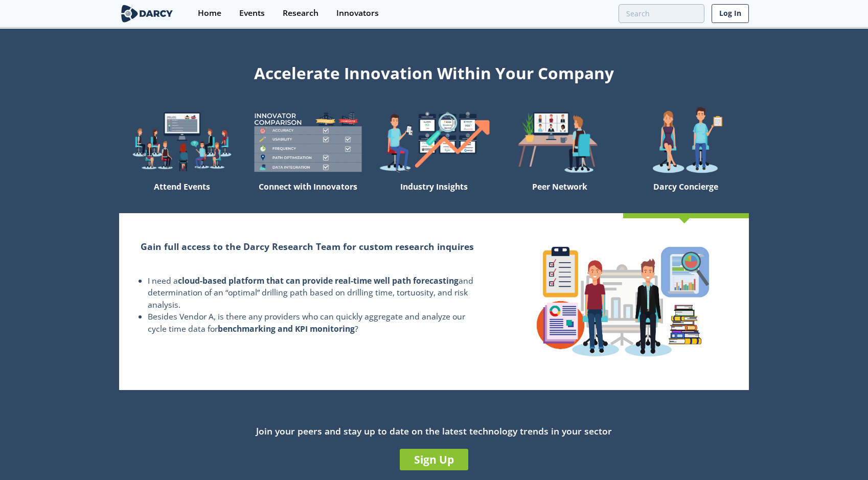  What do you see at coordinates (560, 142) in the screenshot?
I see `img: welcome-attend-b816887fc24c32c29d1763c6e0ddb6e6.png` at bounding box center [560, 142].